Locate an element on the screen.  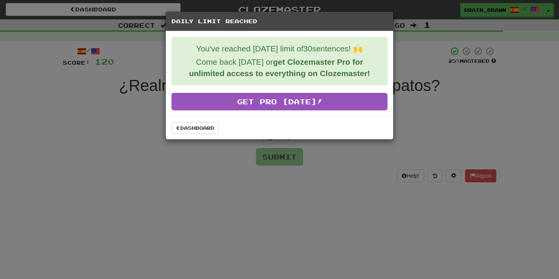
strong: get Clozemaster Pro for unlimited access to everything on Clozemaster! is located at coordinates (280, 67).